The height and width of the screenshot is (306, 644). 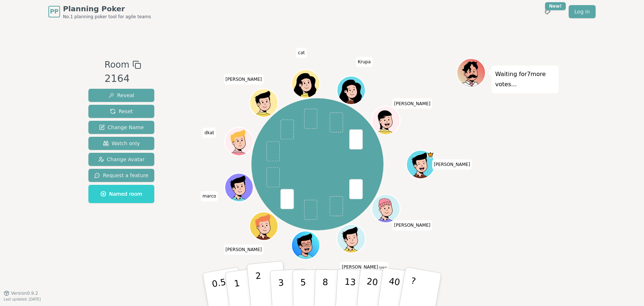 What do you see at coordinates (121, 160) in the screenshot?
I see `button: Change Avatar` at bounding box center [121, 160].